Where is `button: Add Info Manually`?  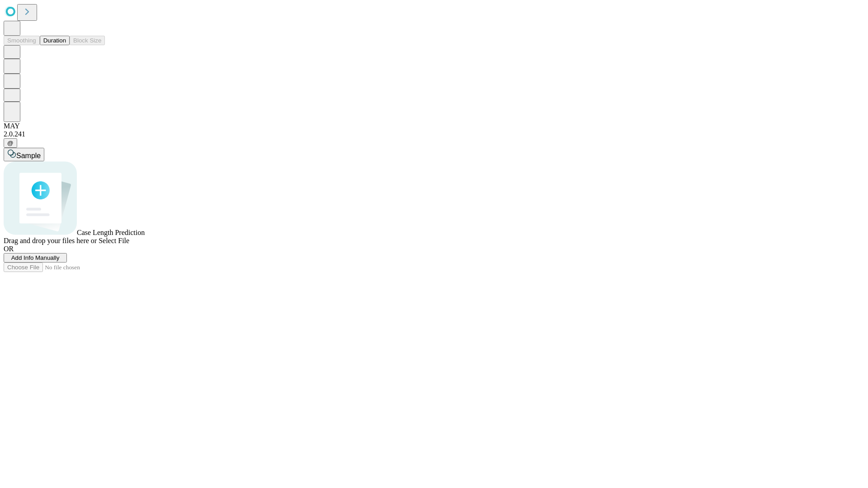
button: Add Info Manually is located at coordinates (35, 258).